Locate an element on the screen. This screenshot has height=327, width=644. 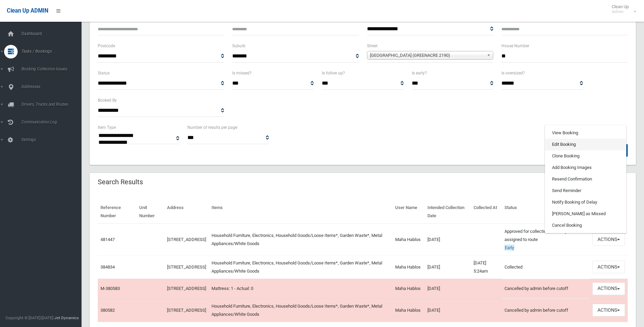
strong: Jet Dynamics is located at coordinates (66, 318).